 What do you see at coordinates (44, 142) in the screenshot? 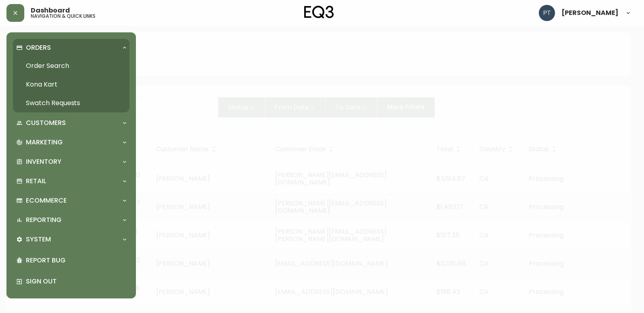
I see `p: Marketing` at bounding box center [44, 142].